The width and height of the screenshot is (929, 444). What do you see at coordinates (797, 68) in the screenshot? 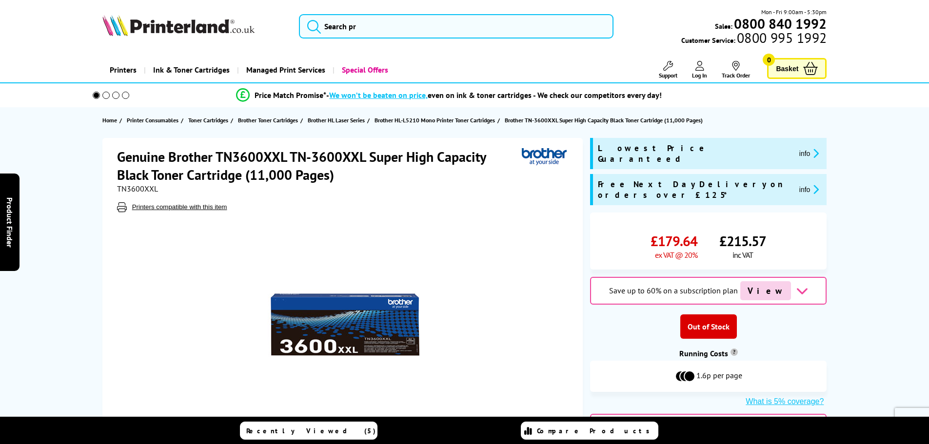
I see `a: Basket 0` at bounding box center [797, 68].